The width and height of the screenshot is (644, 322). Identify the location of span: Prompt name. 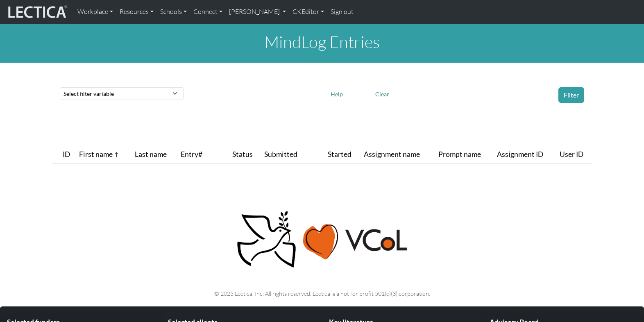
(460, 155).